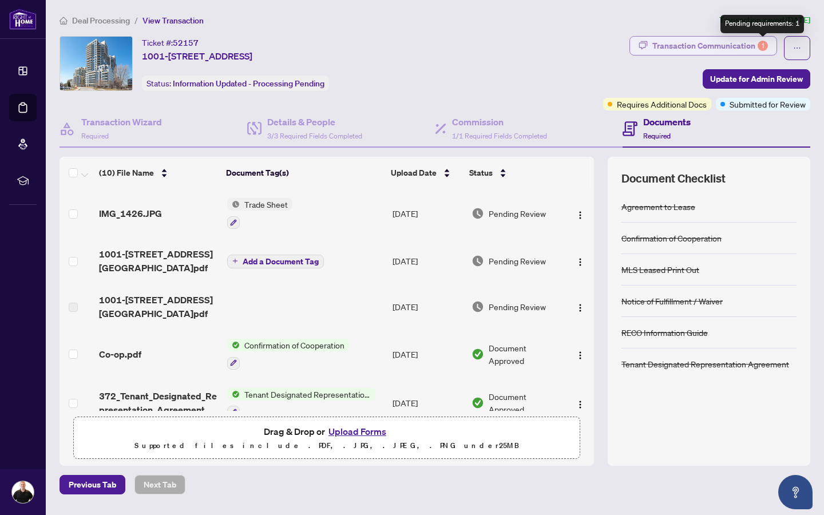 The height and width of the screenshot is (515, 824). I want to click on span: ellipsis, so click(797, 48).